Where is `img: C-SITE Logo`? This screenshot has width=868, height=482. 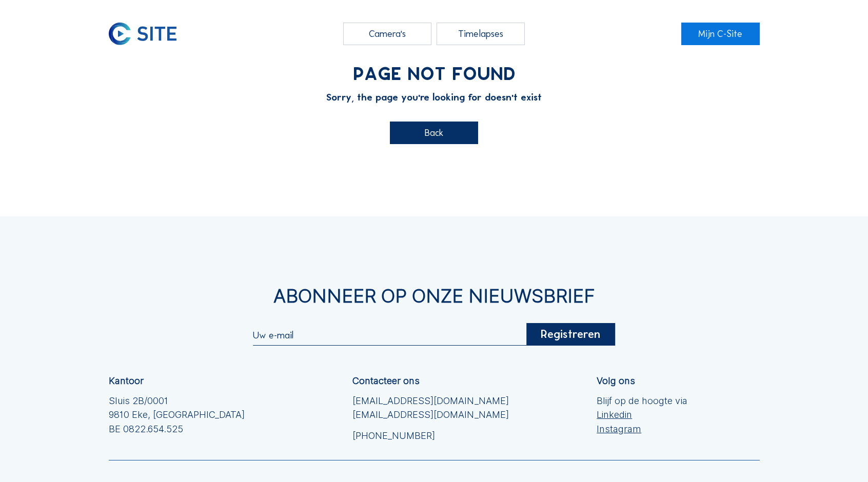
img: C-SITE Logo is located at coordinates (142, 34).